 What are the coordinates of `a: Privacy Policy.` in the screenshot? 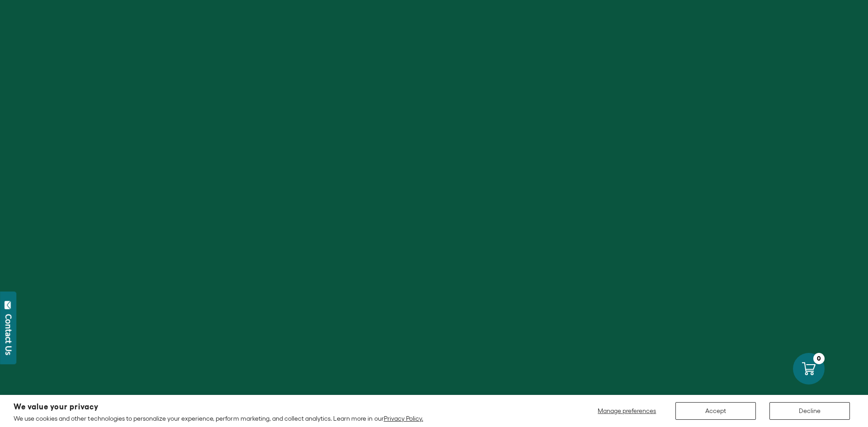 It's located at (403, 419).